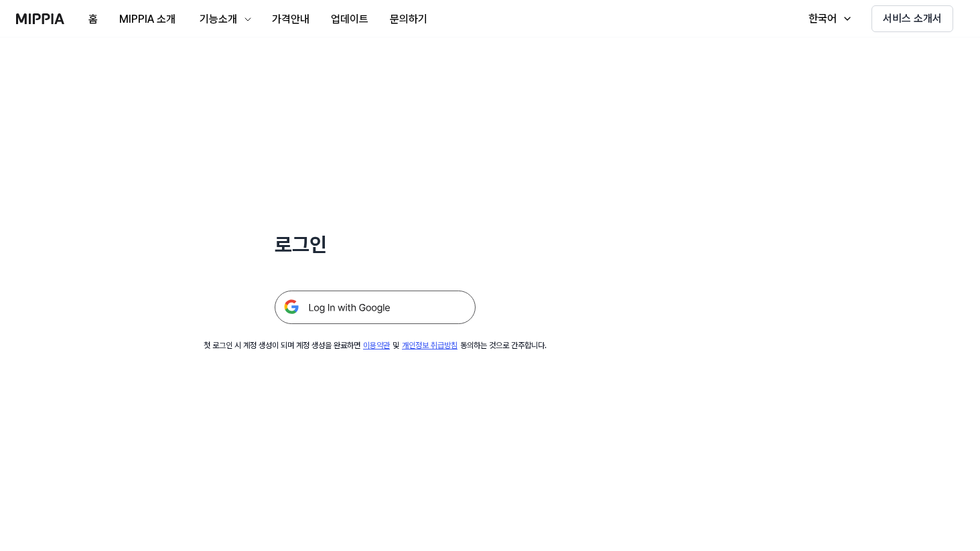  Describe the element at coordinates (912, 19) in the screenshot. I see `a: 서비스 소개서` at that location.